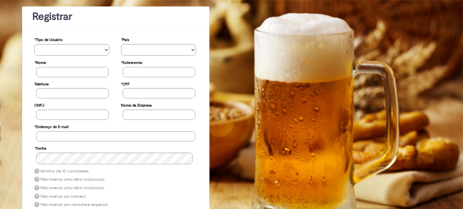 The image size is (463, 209). I want to click on label: Sobrenome, so click(132, 62).